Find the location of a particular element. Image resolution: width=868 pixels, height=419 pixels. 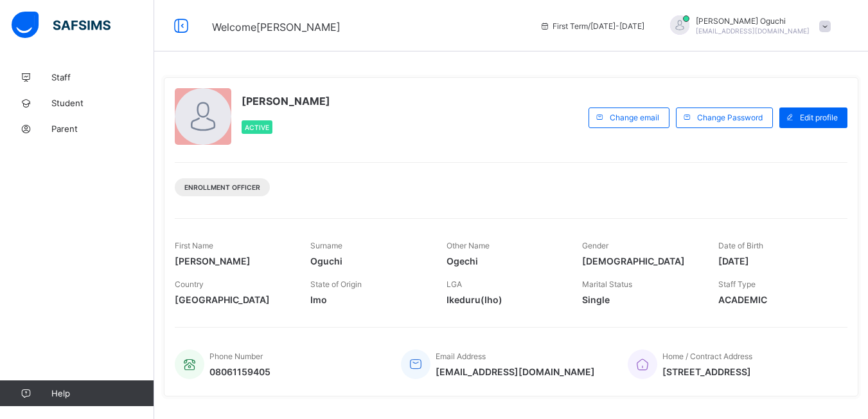

span: Phone Number is located at coordinates (236, 355).